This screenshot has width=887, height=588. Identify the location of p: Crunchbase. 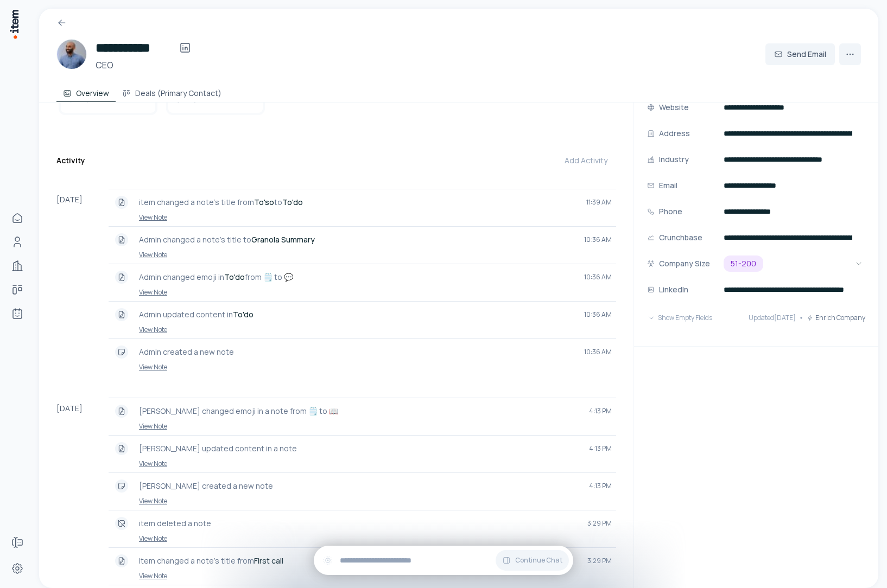
(681, 238).